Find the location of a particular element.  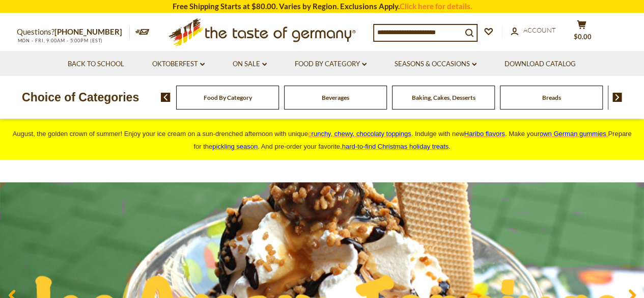

p: Questions? is located at coordinates (73, 32).